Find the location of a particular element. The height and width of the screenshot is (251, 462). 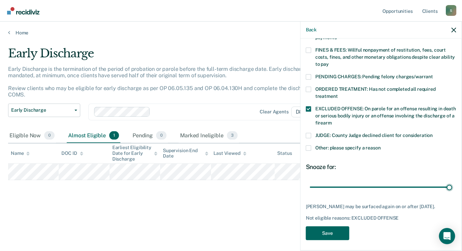

div: Not eligible reasons: EXCLUDED OFFENSE is located at coordinates (381, 218).